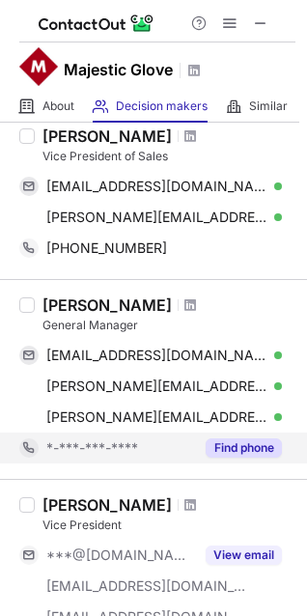 The width and height of the screenshot is (307, 616). Describe the element at coordinates (268, 106) in the screenshot. I see `span: Similar` at that location.